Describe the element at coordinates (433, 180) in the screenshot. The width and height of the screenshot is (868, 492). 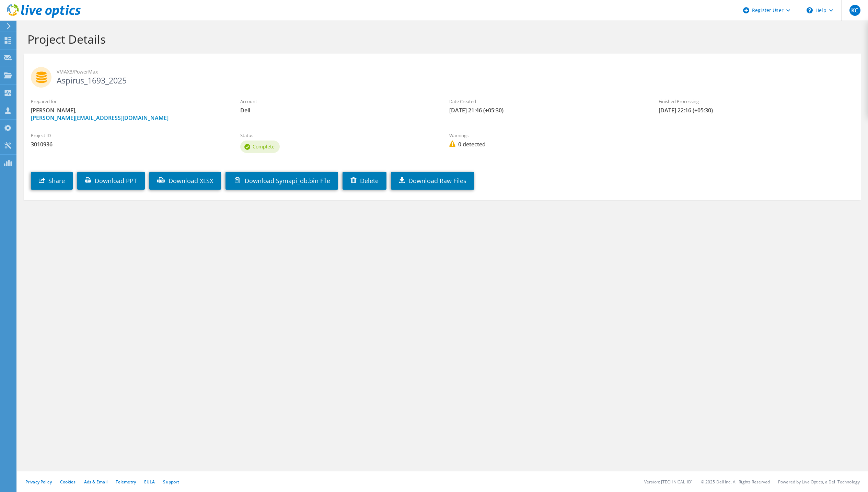
I see `a: Download Raw Files` at that location.